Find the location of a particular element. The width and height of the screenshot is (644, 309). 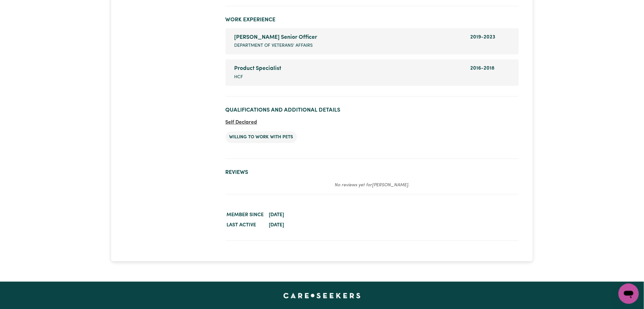

span: 2019 - 2023 is located at coordinates (483, 37).